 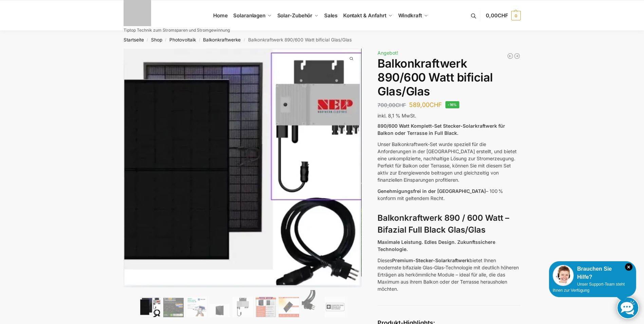 What do you see at coordinates (253, 16) in the screenshot?
I see `a: Solaranlagen` at bounding box center [253, 16].